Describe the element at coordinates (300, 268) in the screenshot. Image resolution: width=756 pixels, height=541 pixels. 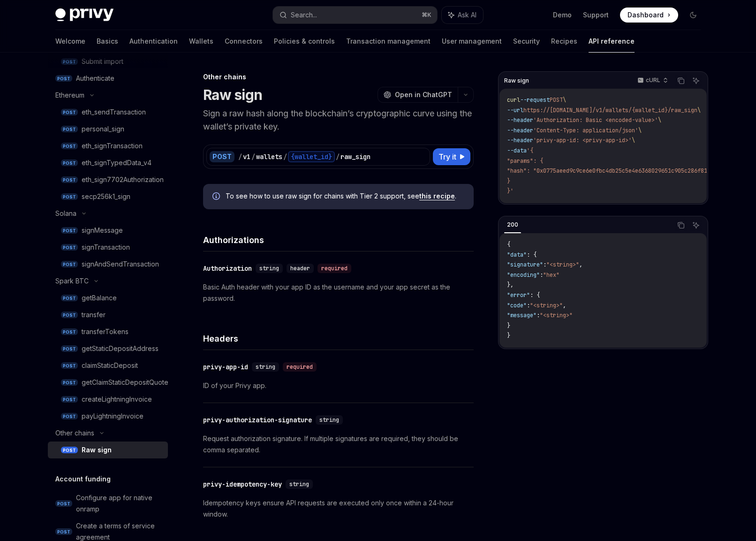
I see `span: header` at that location.